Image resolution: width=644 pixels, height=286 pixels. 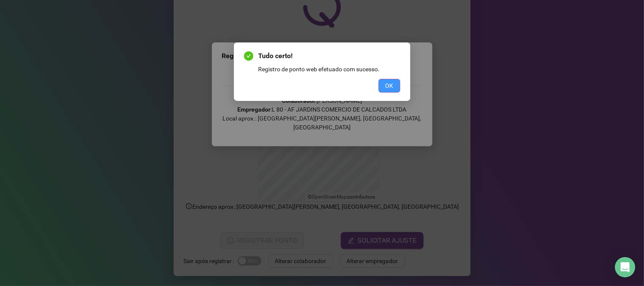 I want to click on div: Open Intercom Messenger, so click(x=626, y=267).